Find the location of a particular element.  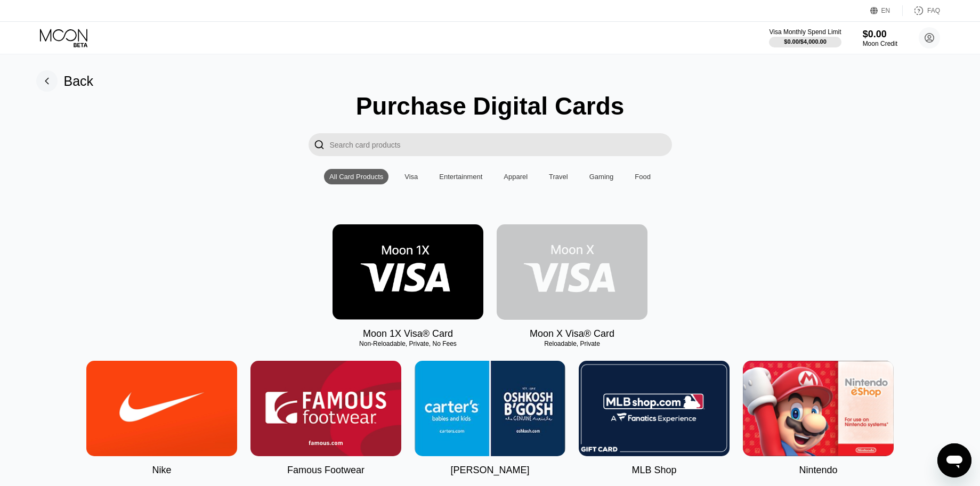

div: $0.00Moon Credit is located at coordinates (880, 38).